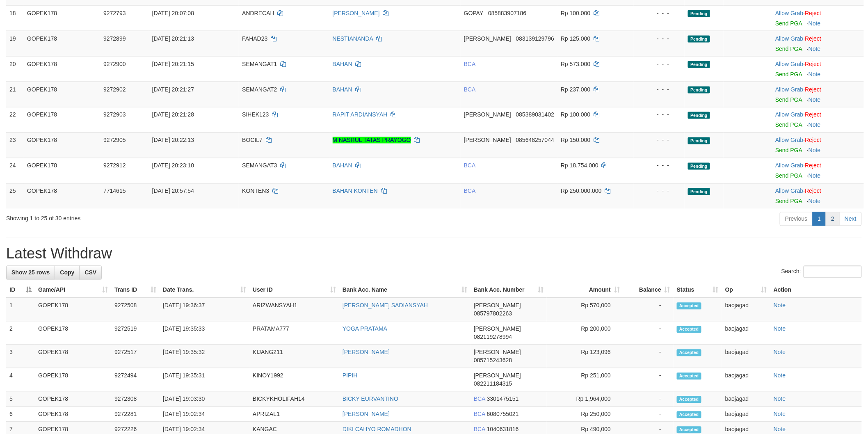 The image size is (868, 434). Describe the element at coordinates (73, 290) in the screenshot. I see `th: Game/API: activate to sort column ascending` at that location.